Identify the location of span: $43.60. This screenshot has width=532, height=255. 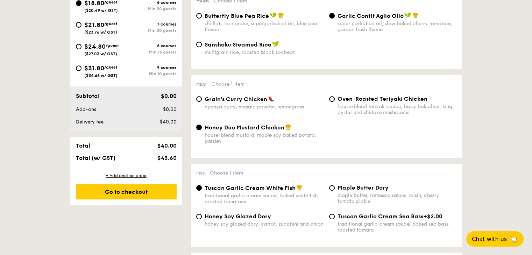
(167, 158).